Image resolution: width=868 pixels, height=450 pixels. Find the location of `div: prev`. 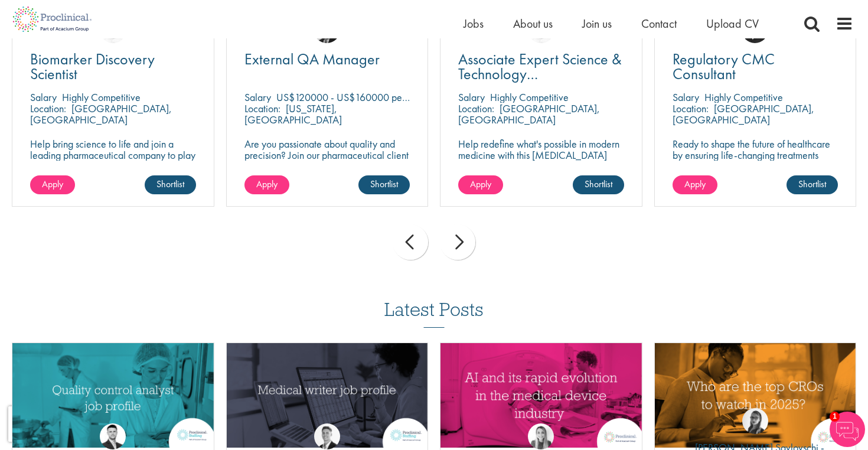

div: prev is located at coordinates (411, 242).